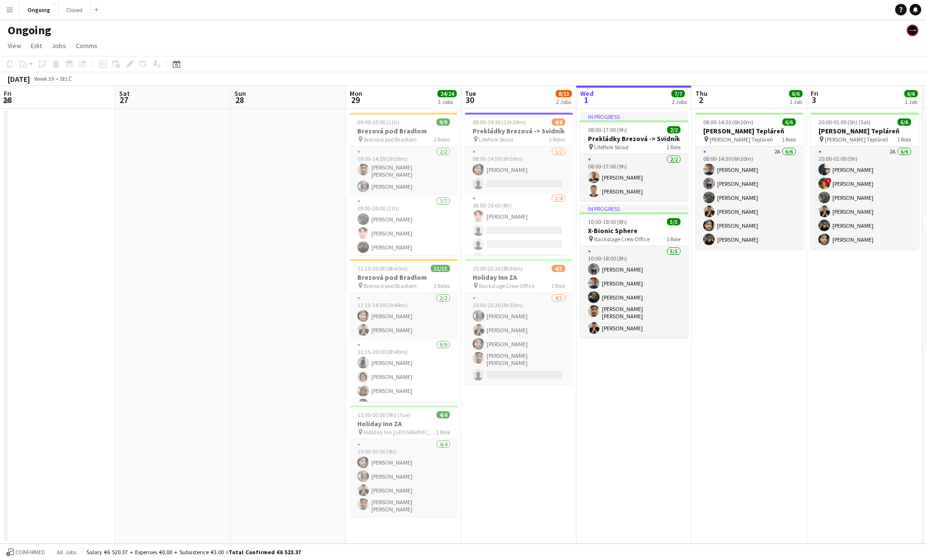 This screenshot has height=560, width=926. Describe the element at coordinates (700, 100) in the screenshot. I see `span: 2` at that location.